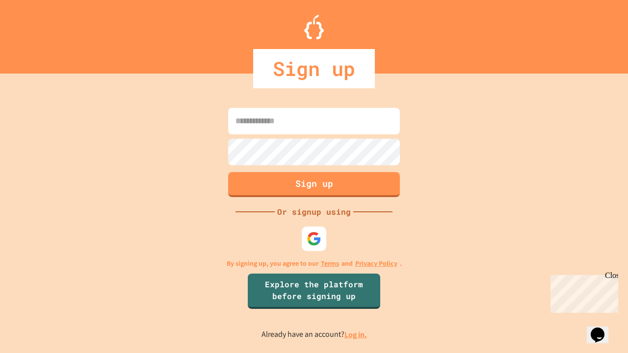 This screenshot has height=353, width=628. What do you see at coordinates (314, 69) in the screenshot?
I see `div: Sign up` at bounding box center [314, 69].